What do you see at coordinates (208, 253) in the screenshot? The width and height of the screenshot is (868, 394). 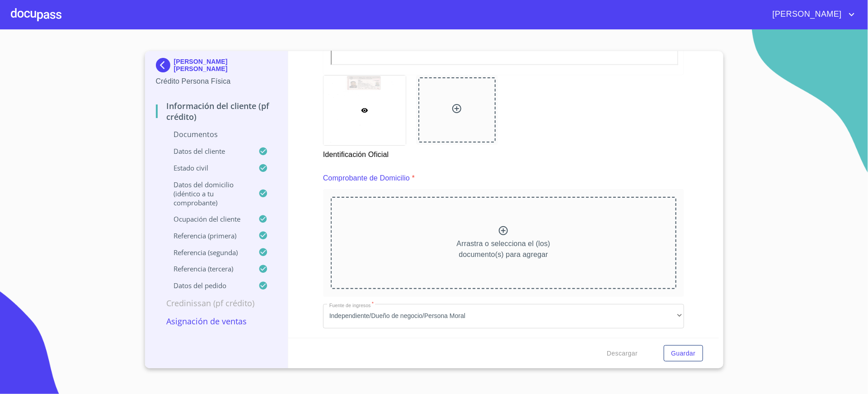 I see `p: Referencia (segunda)` at bounding box center [208, 253].